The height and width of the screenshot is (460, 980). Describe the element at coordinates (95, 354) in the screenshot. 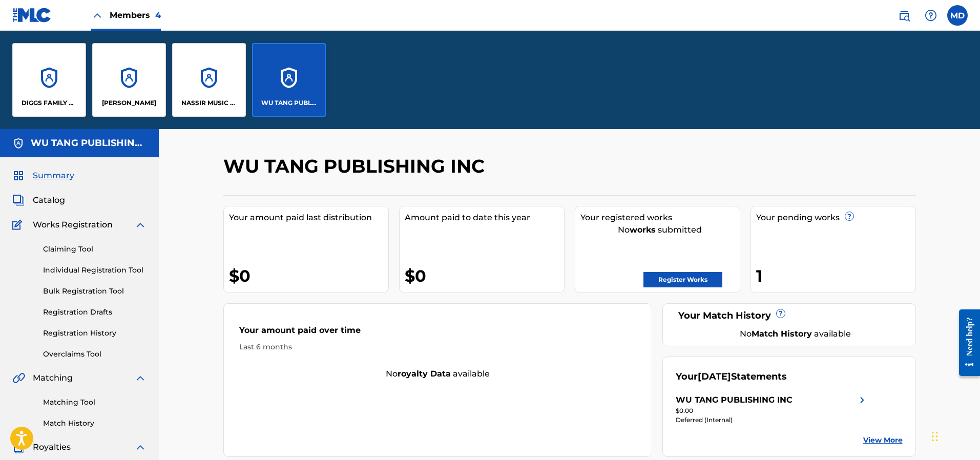

I see `a: Overclaims Tool` at that location.